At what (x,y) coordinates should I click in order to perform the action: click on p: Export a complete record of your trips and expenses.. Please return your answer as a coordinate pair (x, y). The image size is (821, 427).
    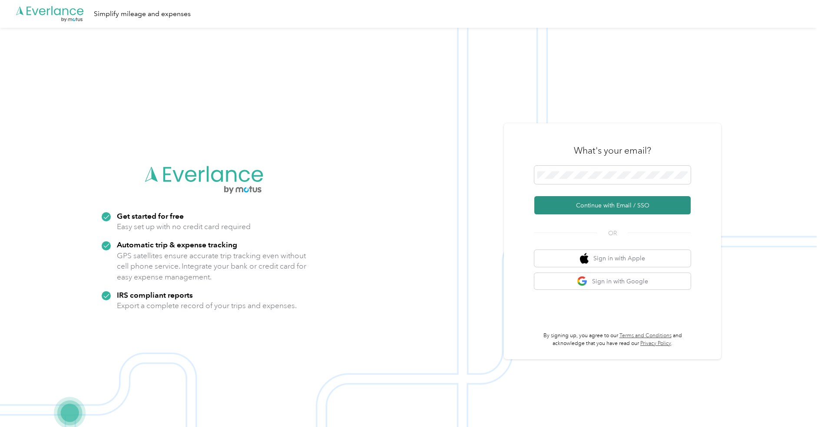
    Looking at the image, I should click on (207, 306).